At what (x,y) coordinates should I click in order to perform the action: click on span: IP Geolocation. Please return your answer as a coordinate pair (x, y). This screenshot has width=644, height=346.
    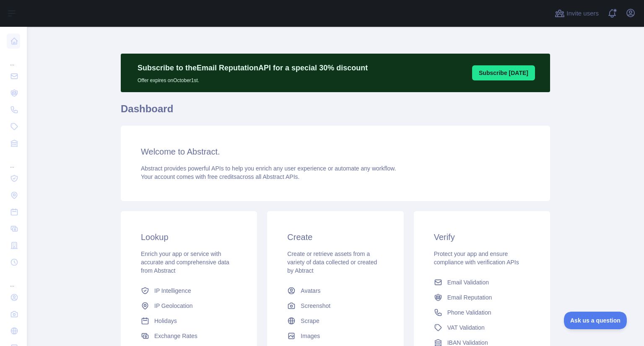
    Looking at the image, I should click on (173, 305).